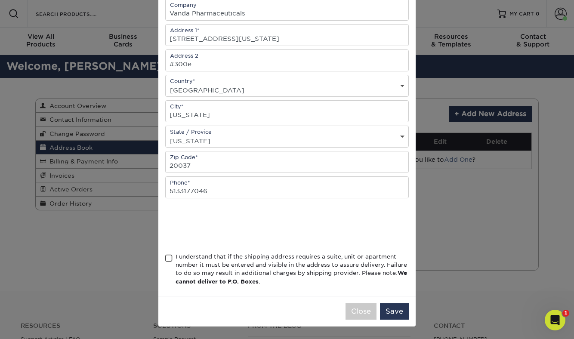 The height and width of the screenshot is (339, 574). What do you see at coordinates (361, 311) in the screenshot?
I see `button: Close` at bounding box center [361, 311].